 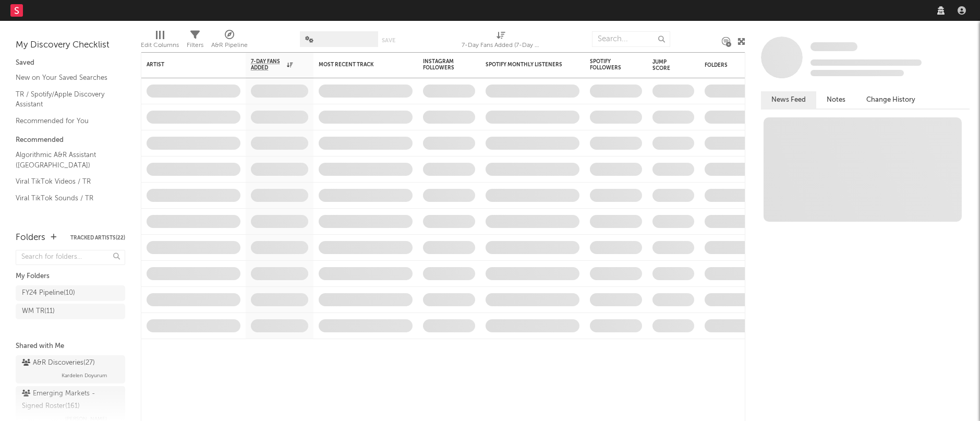 I want to click on div: Spotify Followers, so click(x=608, y=64).